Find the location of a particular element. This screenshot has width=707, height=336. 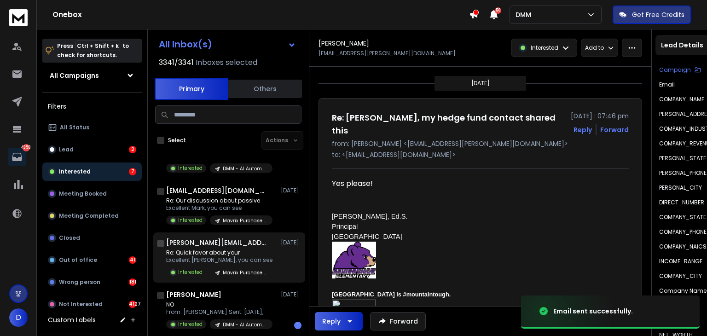

p: Company Name is located at coordinates (682, 291).